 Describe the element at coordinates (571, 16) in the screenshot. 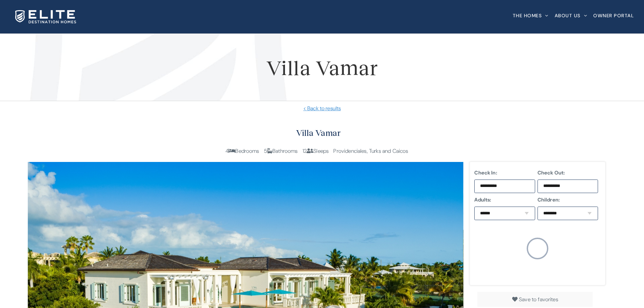

I see `a: About Us` at that location.